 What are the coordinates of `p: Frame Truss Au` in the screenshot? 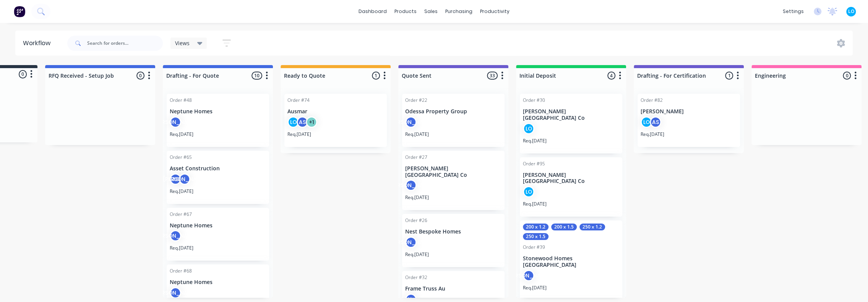 It's located at (454, 289).